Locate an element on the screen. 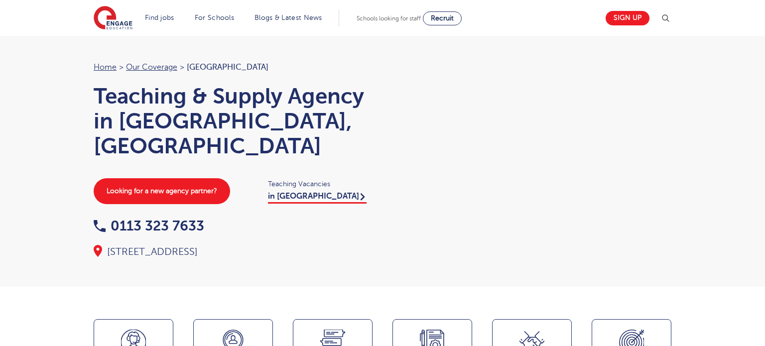 The width and height of the screenshot is (765, 346). a: For Schools is located at coordinates (214, 17).